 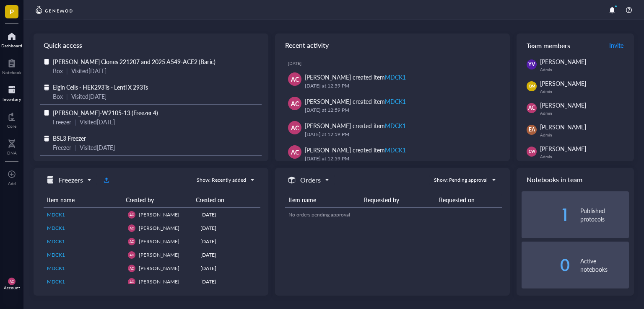 I want to click on div: Recent activity, so click(x=393, y=45).